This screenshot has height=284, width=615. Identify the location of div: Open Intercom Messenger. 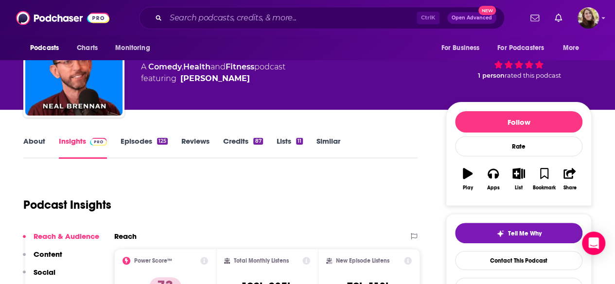
(594, 244).